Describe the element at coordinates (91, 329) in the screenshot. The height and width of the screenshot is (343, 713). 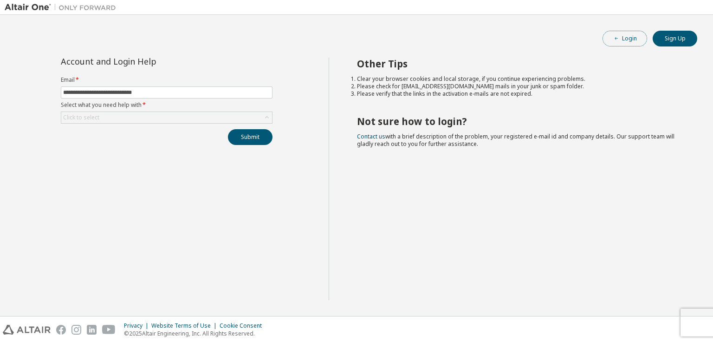
I see `img: linkedin.svg` at that location.